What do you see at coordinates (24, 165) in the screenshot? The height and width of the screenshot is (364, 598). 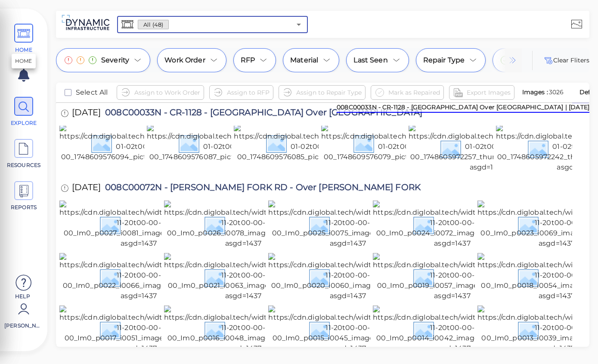 I see `span: RESOURCES` at bounding box center [24, 165].